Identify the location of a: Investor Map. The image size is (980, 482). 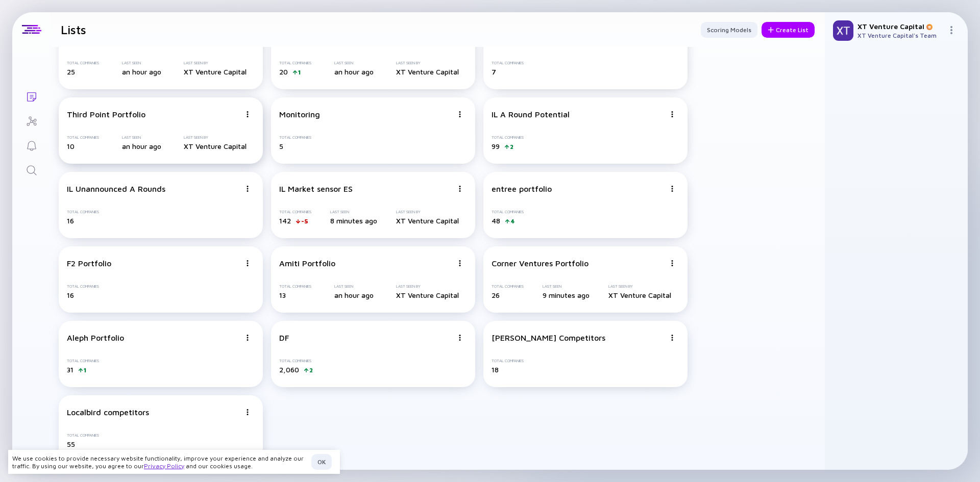
(31, 120).